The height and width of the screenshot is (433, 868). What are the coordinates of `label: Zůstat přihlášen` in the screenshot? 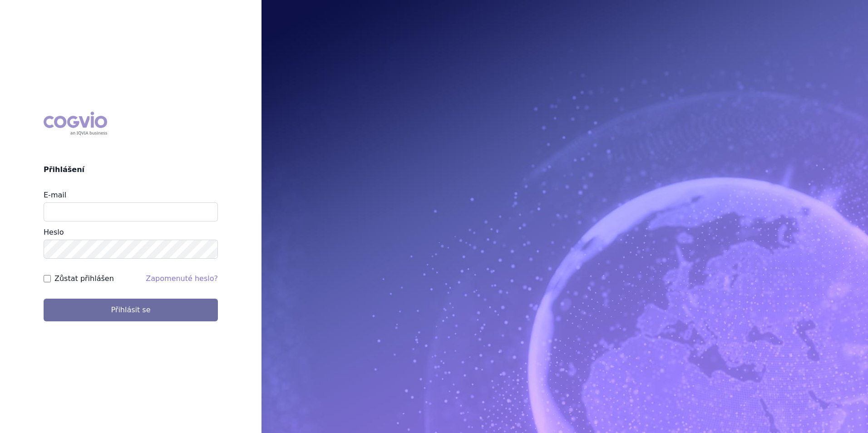 It's located at (84, 279).